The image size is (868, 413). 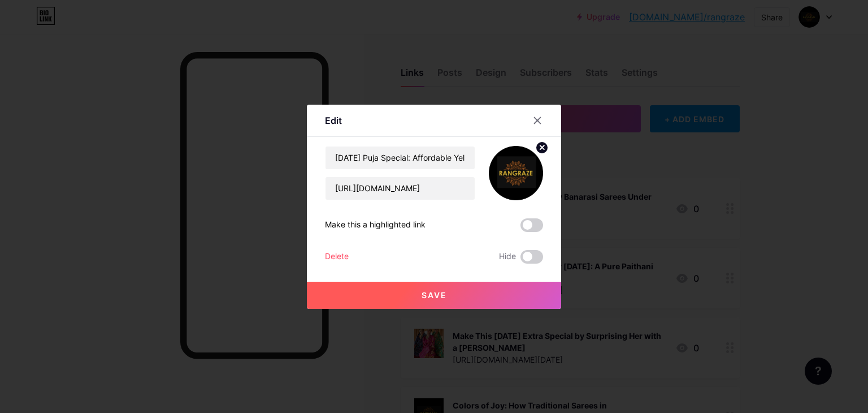 I want to click on button: Save, so click(x=434, y=295).